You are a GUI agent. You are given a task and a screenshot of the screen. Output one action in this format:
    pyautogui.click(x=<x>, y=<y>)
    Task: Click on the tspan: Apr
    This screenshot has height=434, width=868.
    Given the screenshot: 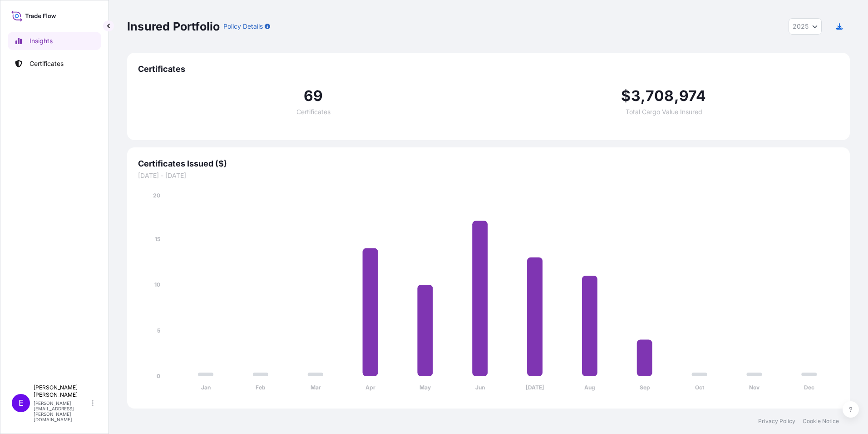 What is the action you would take?
    pyautogui.click(x=371, y=387)
    